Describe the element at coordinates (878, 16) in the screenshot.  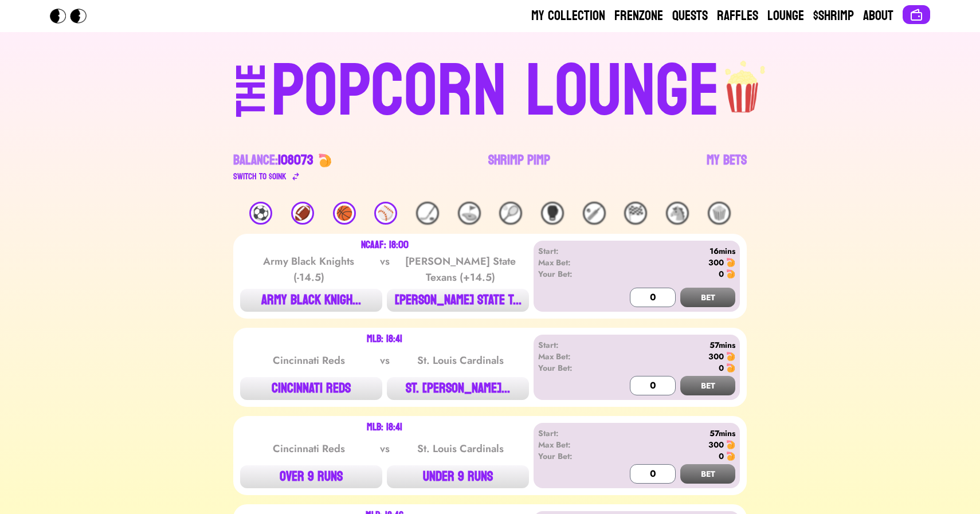
I see `a: About` at that location.